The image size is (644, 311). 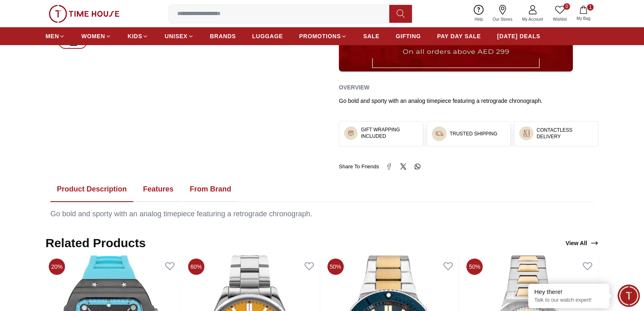 I want to click on span: SALE, so click(x=371, y=36).